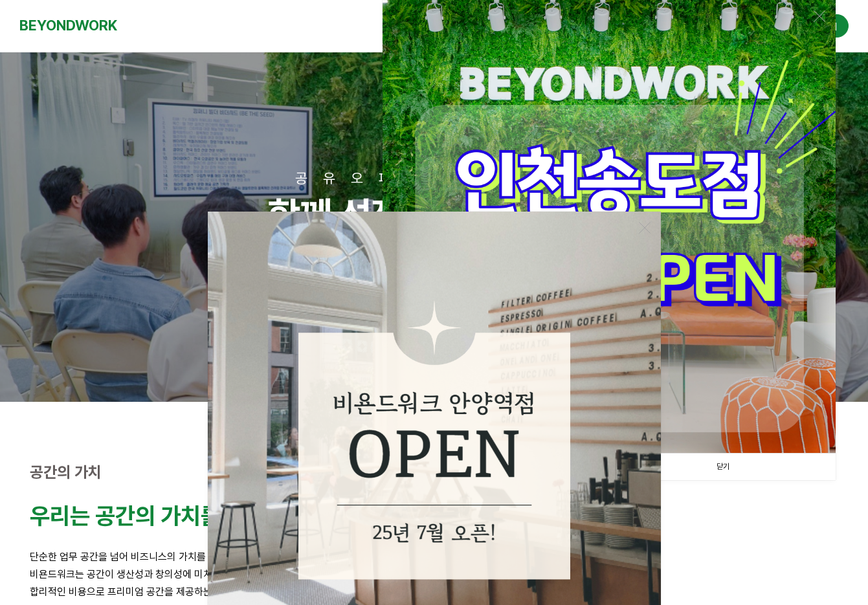 This screenshot has width=868, height=605. What do you see at coordinates (171, 516) in the screenshot?
I see `strong: 우리는 공간의 가치를 높입니다.` at bounding box center [171, 516].